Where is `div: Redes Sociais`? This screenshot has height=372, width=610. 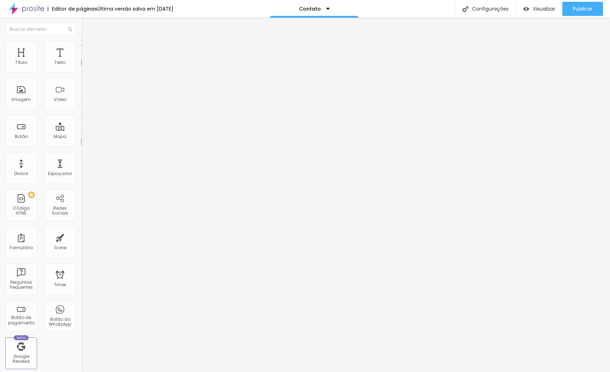
div: Redes Sociais is located at coordinates (60, 211).